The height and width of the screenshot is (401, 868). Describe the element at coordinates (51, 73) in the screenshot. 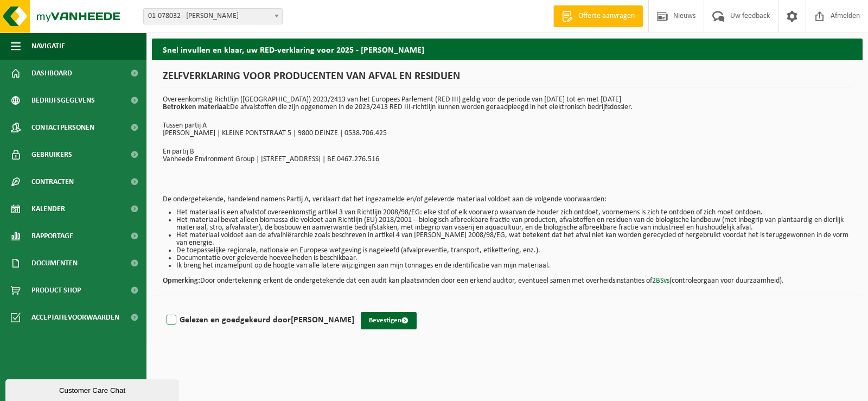

I see `span: Dashboard` at that location.